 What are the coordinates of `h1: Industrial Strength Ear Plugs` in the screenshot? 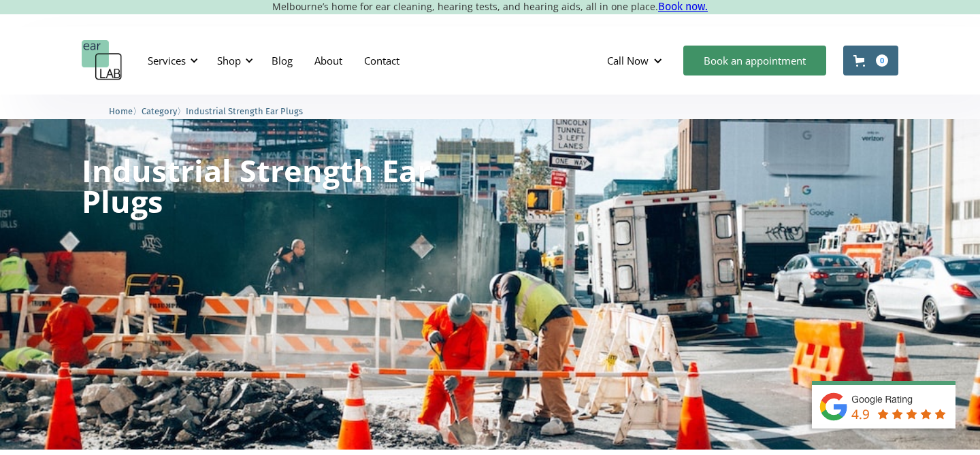 It's located at (262, 186).